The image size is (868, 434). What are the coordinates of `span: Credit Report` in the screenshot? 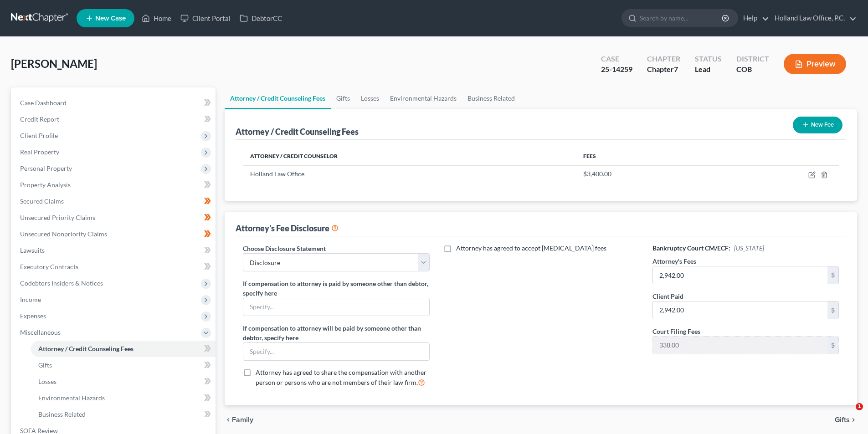 It's located at (40, 119).